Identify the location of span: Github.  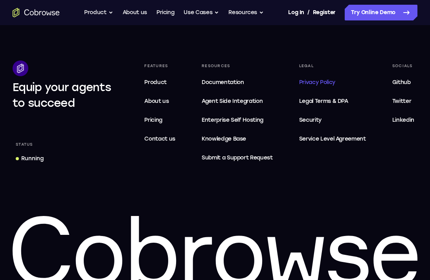
(401, 82).